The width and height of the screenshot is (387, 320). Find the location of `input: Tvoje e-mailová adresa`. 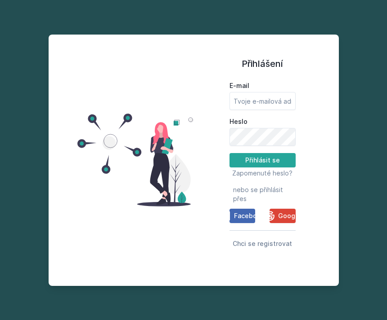

input: Tvoje e-mailová adresa is located at coordinates (262, 101).